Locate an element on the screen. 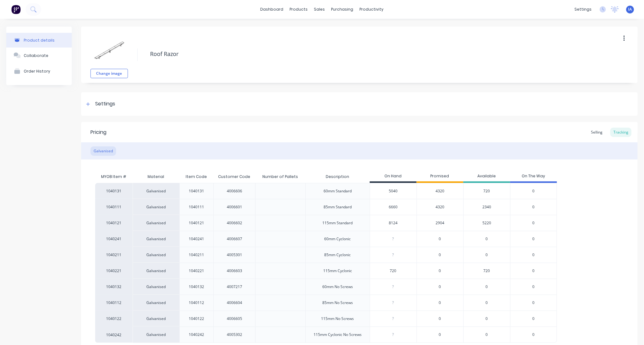  div: Product details is located at coordinates (39, 40).